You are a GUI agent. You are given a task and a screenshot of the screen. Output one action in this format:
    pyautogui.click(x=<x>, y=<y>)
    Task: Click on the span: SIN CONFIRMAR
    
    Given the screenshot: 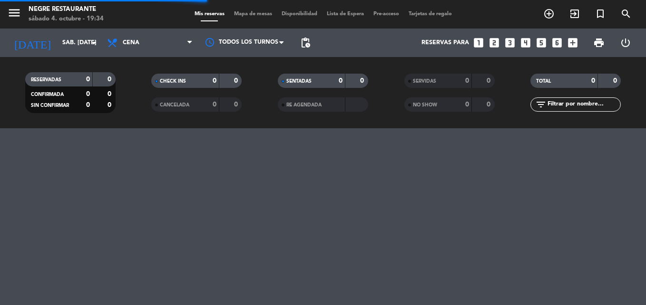 What is the action you would take?
    pyautogui.click(x=50, y=106)
    